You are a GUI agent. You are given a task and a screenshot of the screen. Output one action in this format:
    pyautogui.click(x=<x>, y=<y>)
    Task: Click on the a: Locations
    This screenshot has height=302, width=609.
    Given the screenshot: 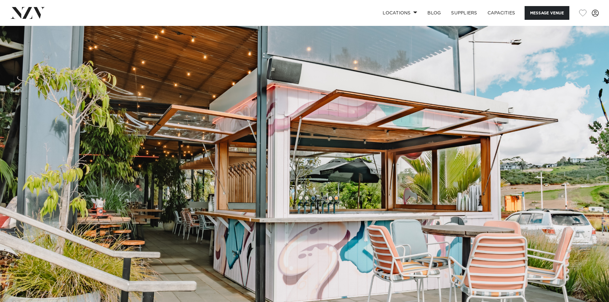 What is the action you would take?
    pyautogui.click(x=400, y=13)
    